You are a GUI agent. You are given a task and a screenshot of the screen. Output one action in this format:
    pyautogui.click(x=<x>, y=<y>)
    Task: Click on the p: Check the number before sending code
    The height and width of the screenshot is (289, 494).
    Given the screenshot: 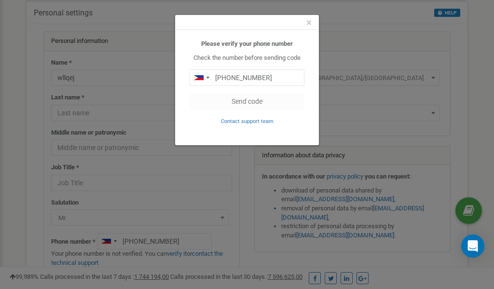 What is the action you would take?
    pyautogui.click(x=247, y=58)
    